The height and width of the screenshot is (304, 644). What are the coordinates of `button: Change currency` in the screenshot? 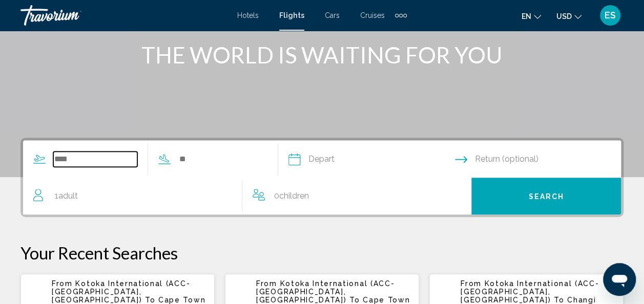 It's located at (569, 16).